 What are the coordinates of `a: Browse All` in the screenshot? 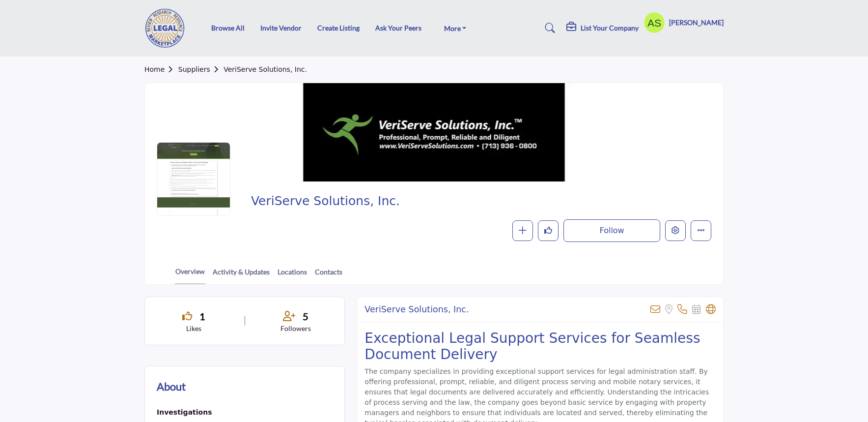 It's located at (228, 28).